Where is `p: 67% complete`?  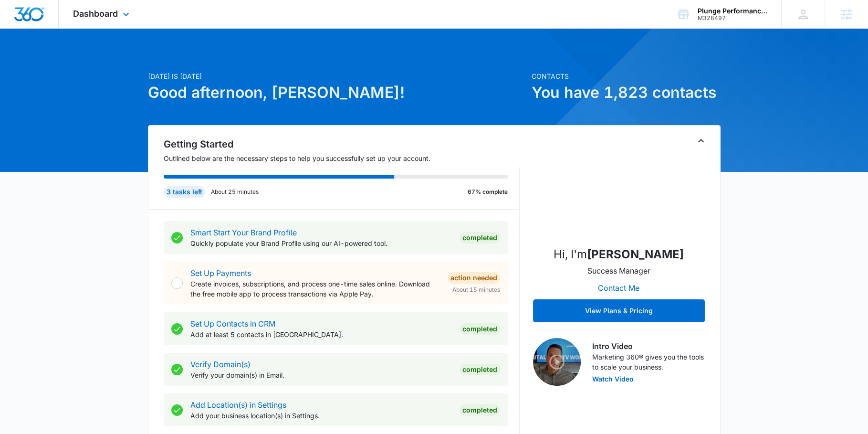
p: 67% complete is located at coordinates (488, 192).